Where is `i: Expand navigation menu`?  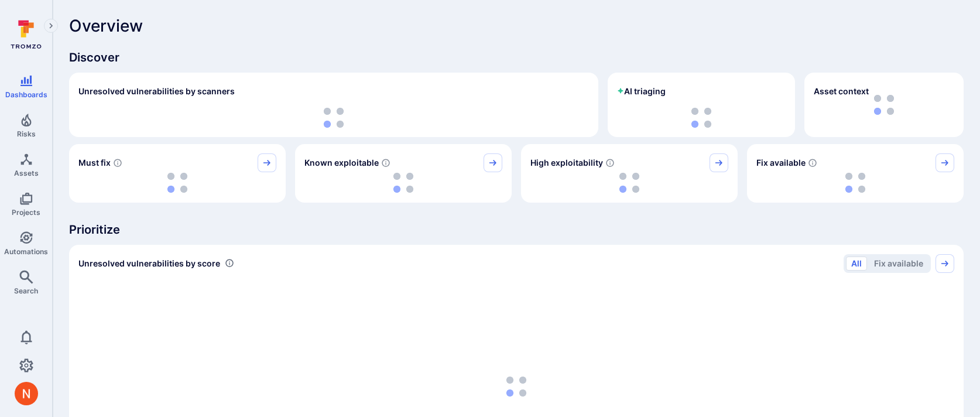 i: Expand navigation menu is located at coordinates (51, 26).